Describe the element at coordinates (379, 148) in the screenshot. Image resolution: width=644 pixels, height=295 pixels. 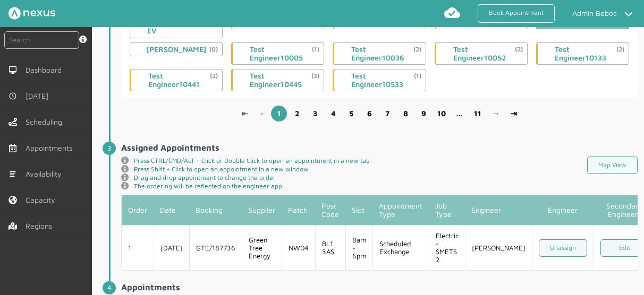
I see `h2: Assigned Appointments ️️️` at that location.